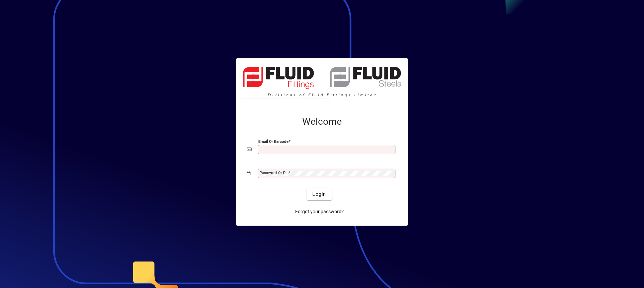 The image size is (644, 288). I want to click on button: Login, so click(319, 194).